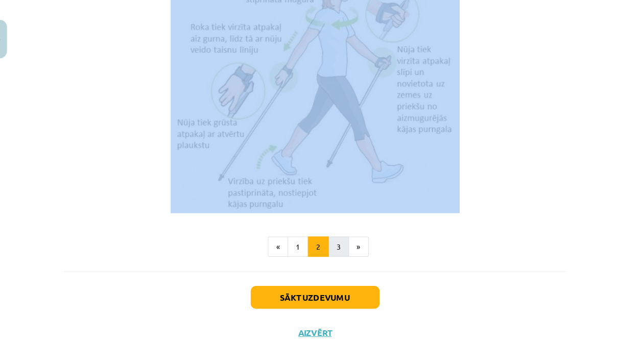 The width and height of the screenshot is (640, 364). Describe the element at coordinates (323, 249) in the screenshot. I see `button: 2` at that location.